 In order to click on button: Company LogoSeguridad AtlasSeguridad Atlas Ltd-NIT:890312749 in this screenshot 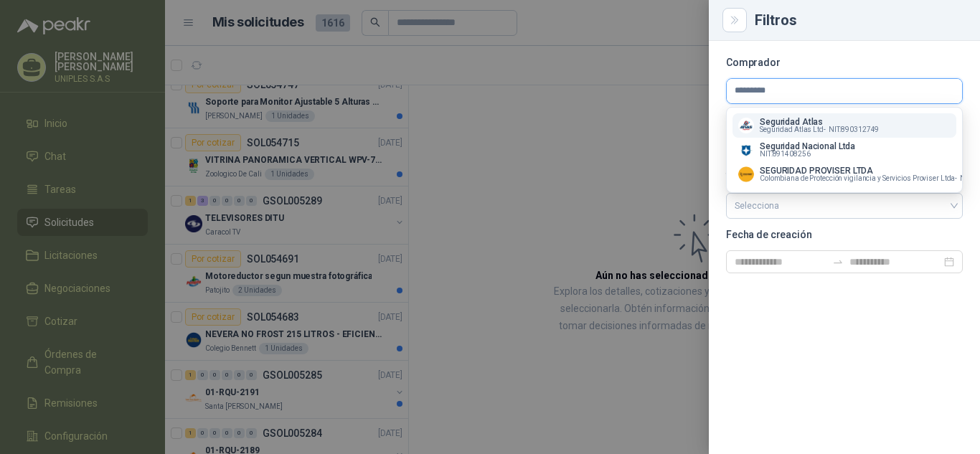, I will do `click(845, 125)`.